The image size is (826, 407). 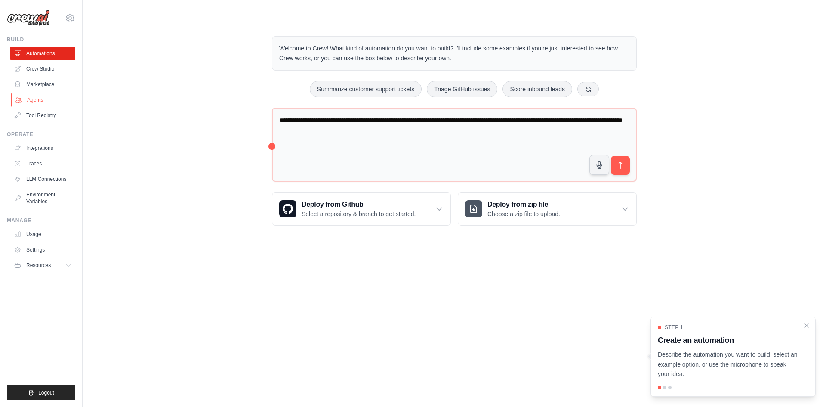 What do you see at coordinates (41, 40) in the screenshot?
I see `div: Build` at bounding box center [41, 40].